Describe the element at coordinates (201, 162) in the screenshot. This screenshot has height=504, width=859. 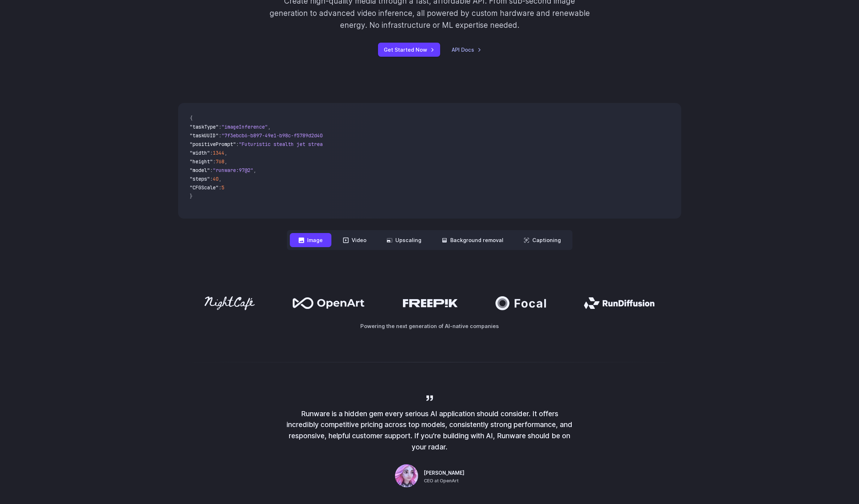
I see `span: "height"` at that location.